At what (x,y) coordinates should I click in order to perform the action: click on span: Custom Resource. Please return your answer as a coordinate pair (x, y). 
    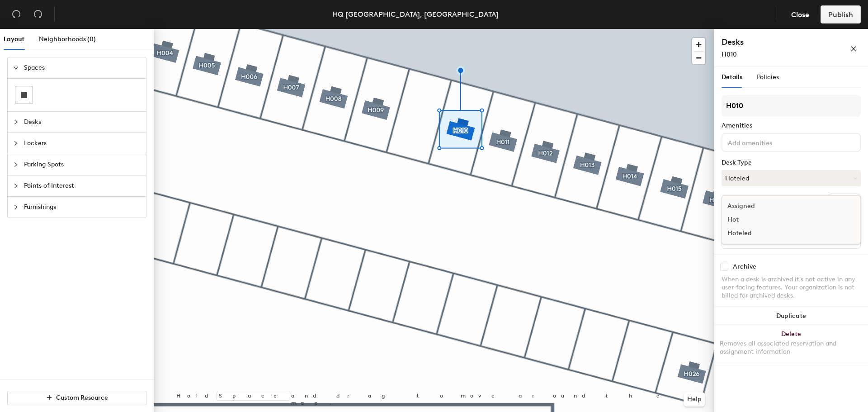
    Looking at the image, I should click on (82, 397).